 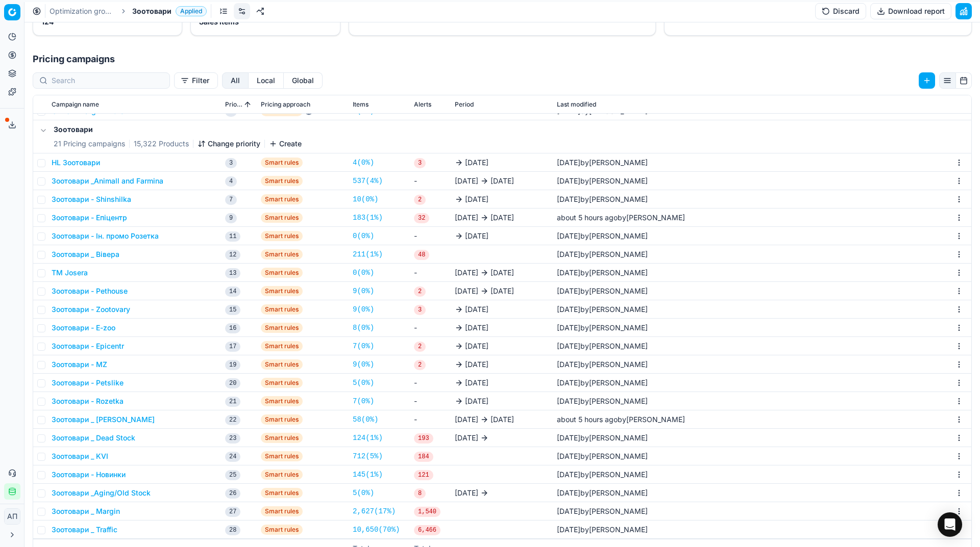 I want to click on span: 27, so click(x=233, y=511).